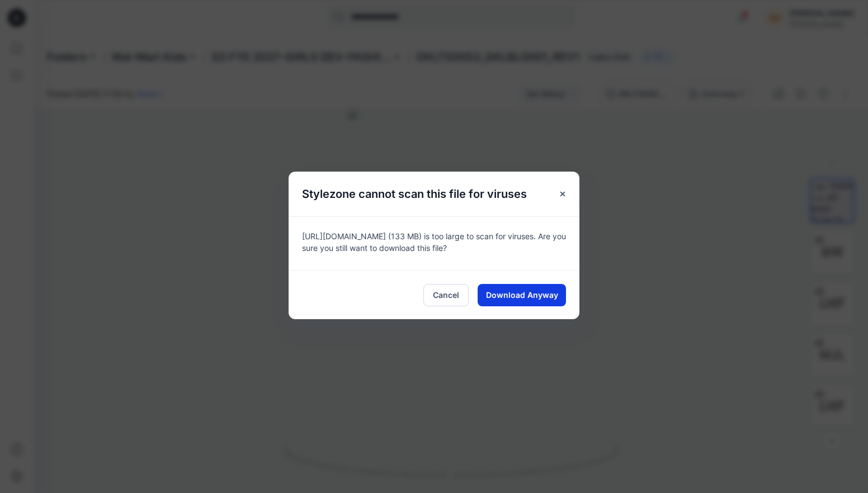 This screenshot has width=868, height=493. Describe the element at coordinates (521, 294) in the screenshot. I see `span: Download Anyway` at that location.